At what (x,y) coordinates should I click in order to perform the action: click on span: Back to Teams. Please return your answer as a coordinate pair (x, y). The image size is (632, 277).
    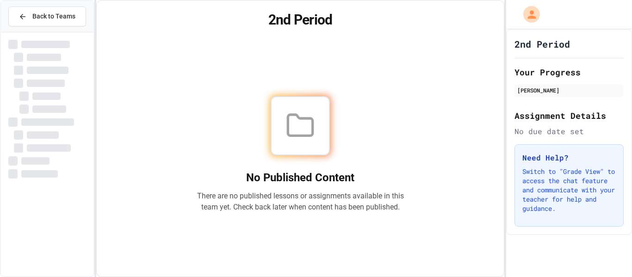
    Looking at the image, I should click on (54, 16).